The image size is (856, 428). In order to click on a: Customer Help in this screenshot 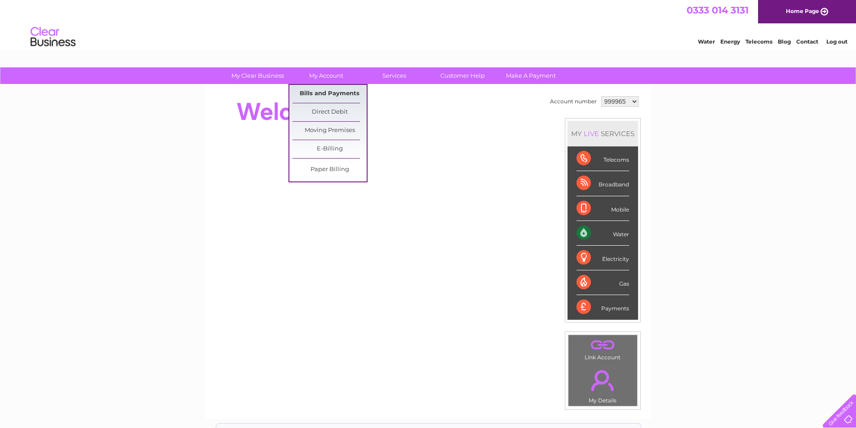, I will do `click(462, 75)`.